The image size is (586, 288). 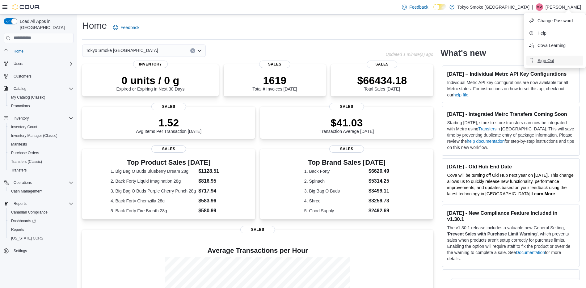 What do you see at coordinates (41, 127) in the screenshot?
I see `button: Inventory Count` at bounding box center [41, 127].